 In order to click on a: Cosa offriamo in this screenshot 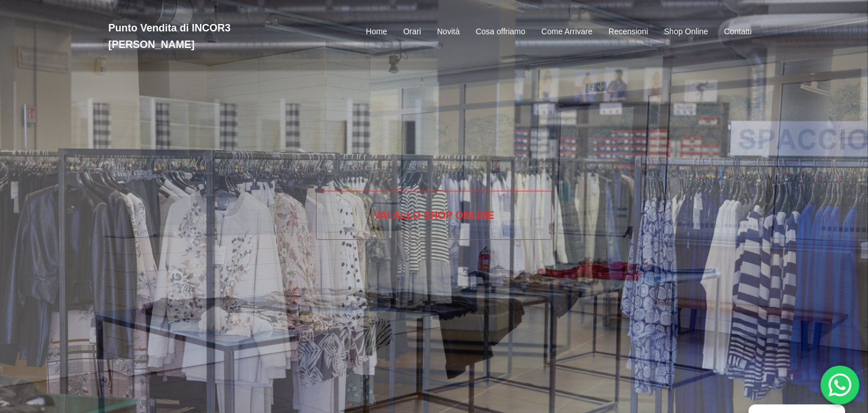, I will do `click(501, 32)`.